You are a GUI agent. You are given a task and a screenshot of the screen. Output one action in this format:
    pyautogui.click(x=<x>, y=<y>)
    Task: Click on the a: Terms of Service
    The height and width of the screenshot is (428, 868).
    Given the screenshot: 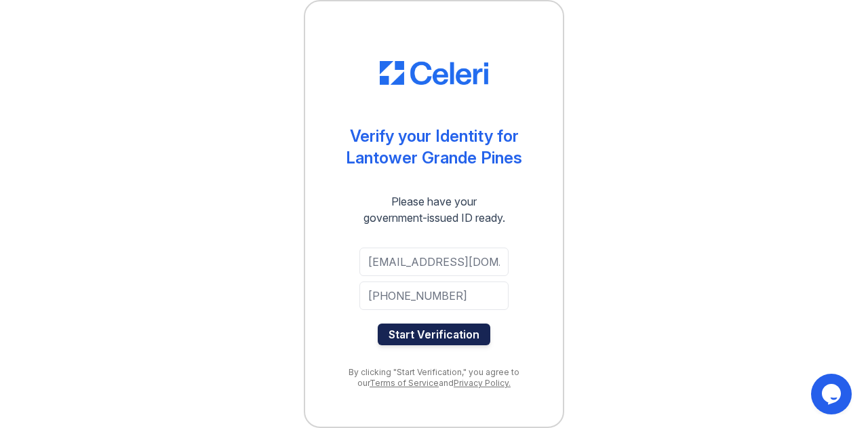 What is the action you would take?
    pyautogui.click(x=404, y=383)
    